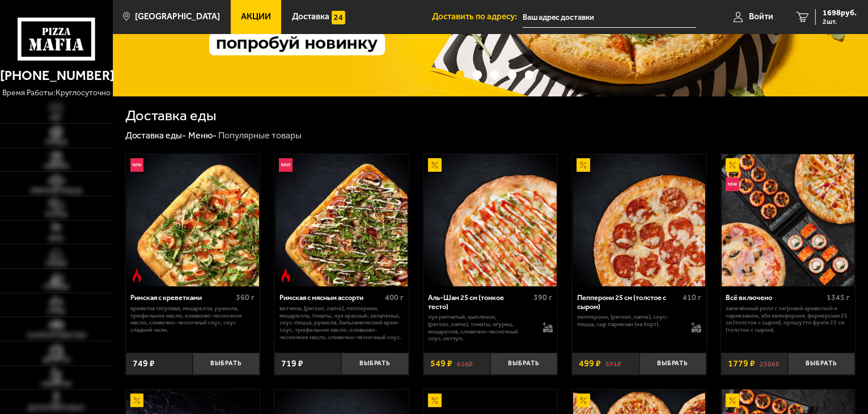 Image resolution: width=868 pixels, height=414 pixels. I want to click on a: АкционныйНовинкаВсё включено, so click(789, 220).